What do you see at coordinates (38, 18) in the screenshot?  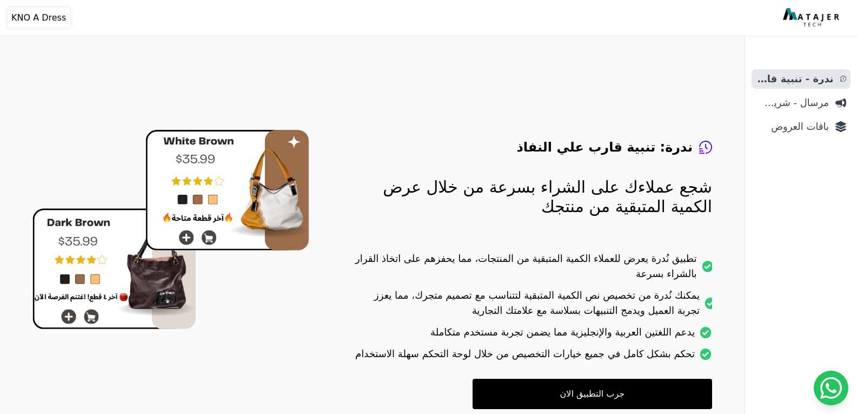 I see `button: KNO A Dress` at bounding box center [38, 18].